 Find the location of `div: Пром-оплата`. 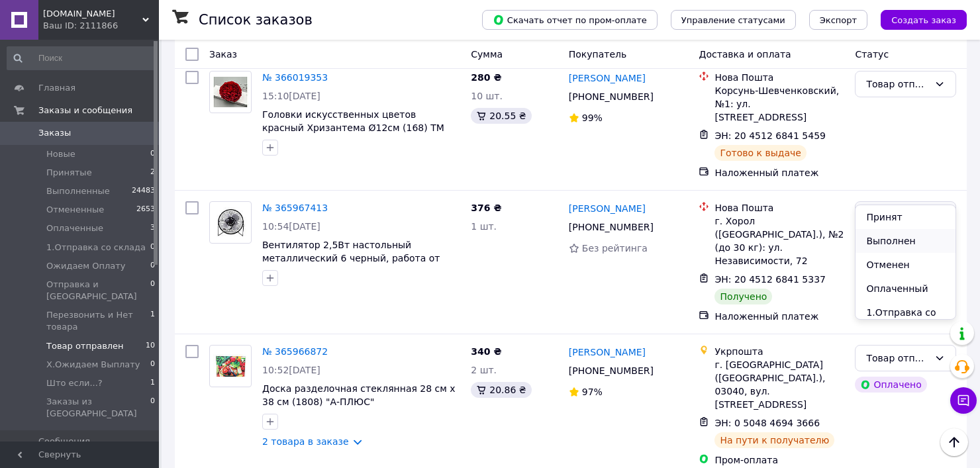

div: Пром-оплата is located at coordinates (780, 460).